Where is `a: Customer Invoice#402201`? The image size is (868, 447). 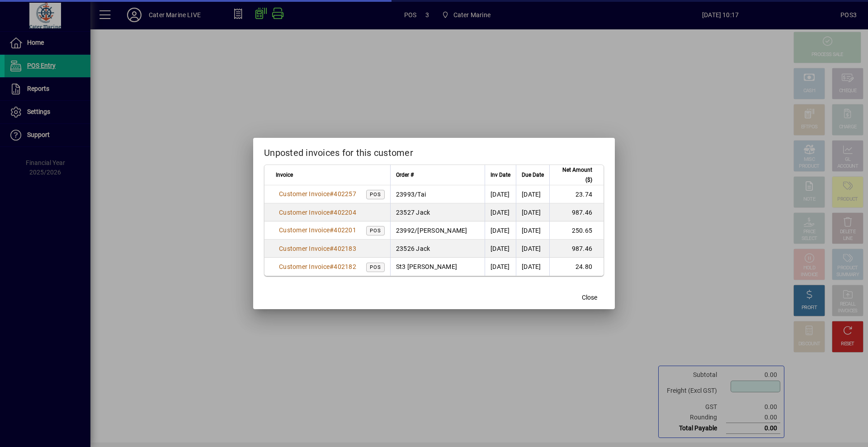
a: Customer Invoice#402201 is located at coordinates (317, 230).